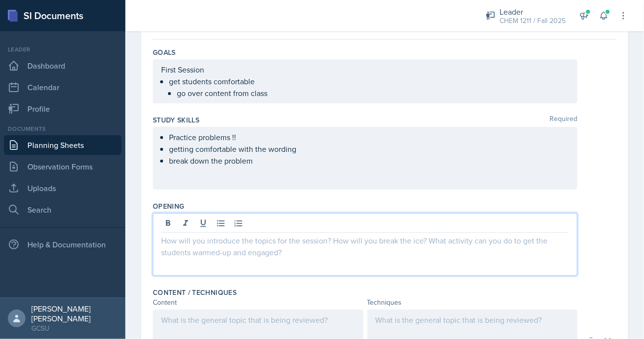 The height and width of the screenshot is (339, 644). What do you see at coordinates (532, 21) in the screenshot?
I see `div: CHEM 1211 / Fall 2025` at bounding box center [532, 21].